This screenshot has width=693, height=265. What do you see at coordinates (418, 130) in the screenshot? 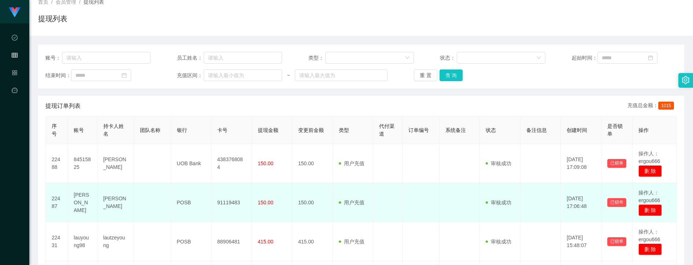
I see `span: 订单编号` at bounding box center [418, 130].